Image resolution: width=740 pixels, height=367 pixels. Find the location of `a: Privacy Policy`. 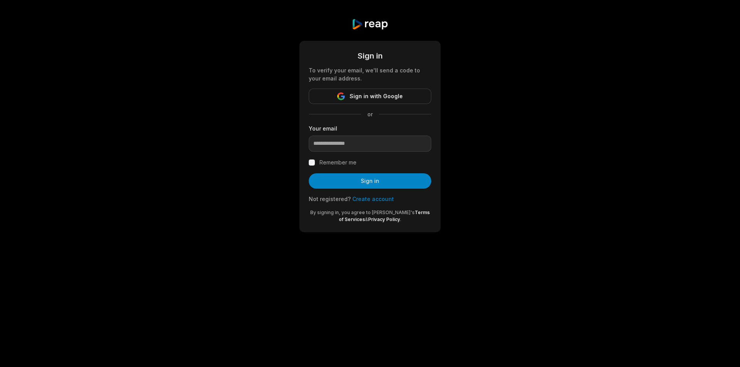

a: Privacy Policy is located at coordinates (384, 219).